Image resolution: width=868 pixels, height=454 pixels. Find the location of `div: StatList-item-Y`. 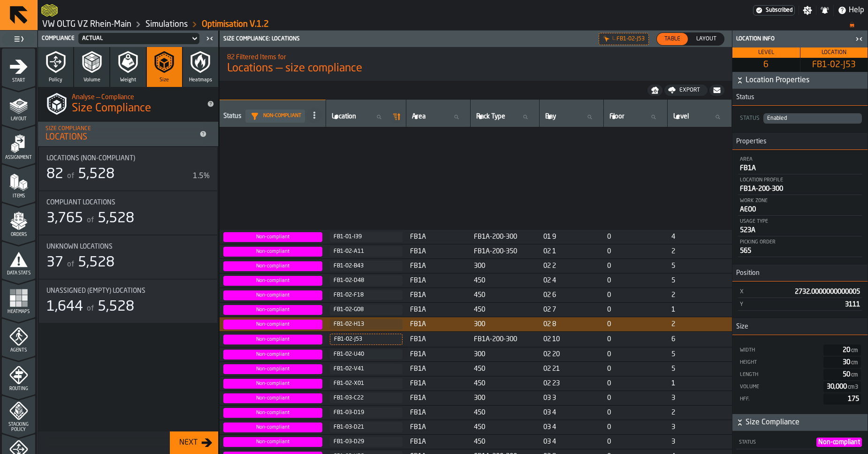

div: StatList-item-Y is located at coordinates (800, 304).